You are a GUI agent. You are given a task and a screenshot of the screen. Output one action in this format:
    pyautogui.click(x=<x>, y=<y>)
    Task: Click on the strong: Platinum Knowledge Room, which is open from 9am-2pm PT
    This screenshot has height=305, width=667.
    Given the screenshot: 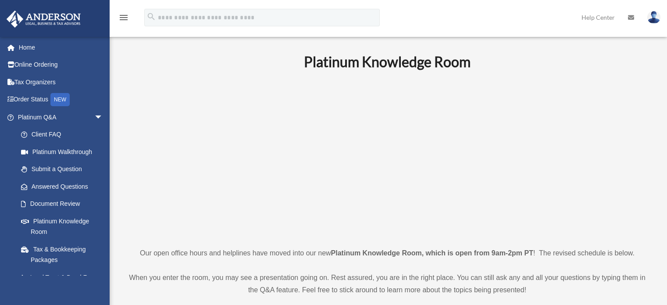 What is the action you would take?
    pyautogui.click(x=432, y=253)
    